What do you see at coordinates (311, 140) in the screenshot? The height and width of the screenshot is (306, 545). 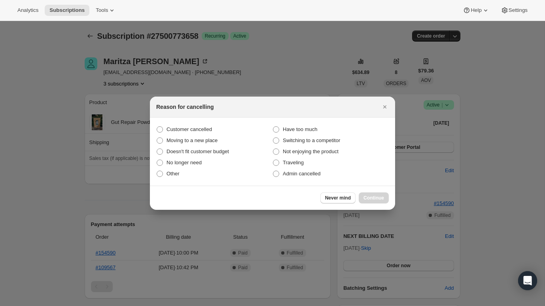 I see `span: Switching to a competitor` at bounding box center [311, 140].